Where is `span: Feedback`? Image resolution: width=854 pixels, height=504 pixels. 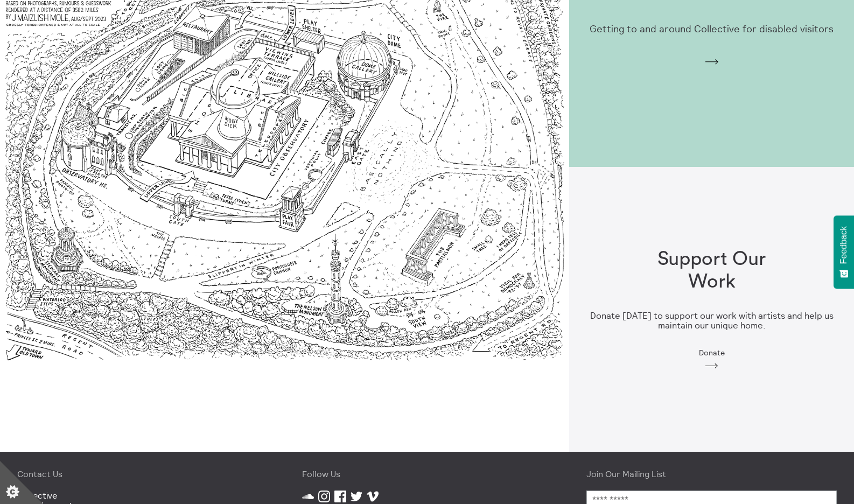
span: Feedback is located at coordinates (843, 245).